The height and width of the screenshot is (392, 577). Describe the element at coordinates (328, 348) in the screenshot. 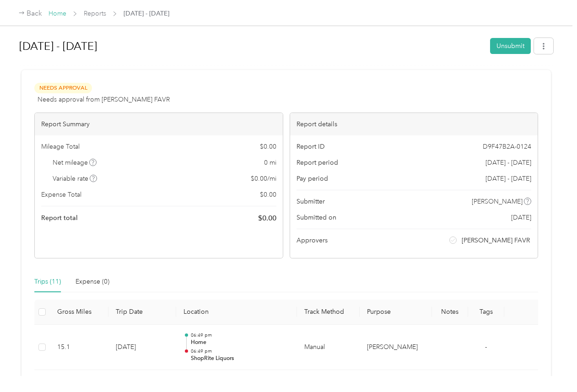

I see `td: Manual` at that location.